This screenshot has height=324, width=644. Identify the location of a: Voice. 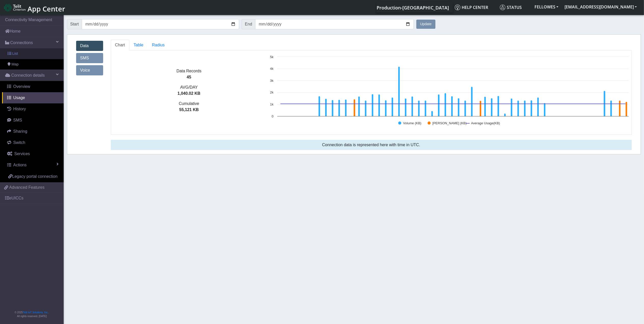
(90, 70).